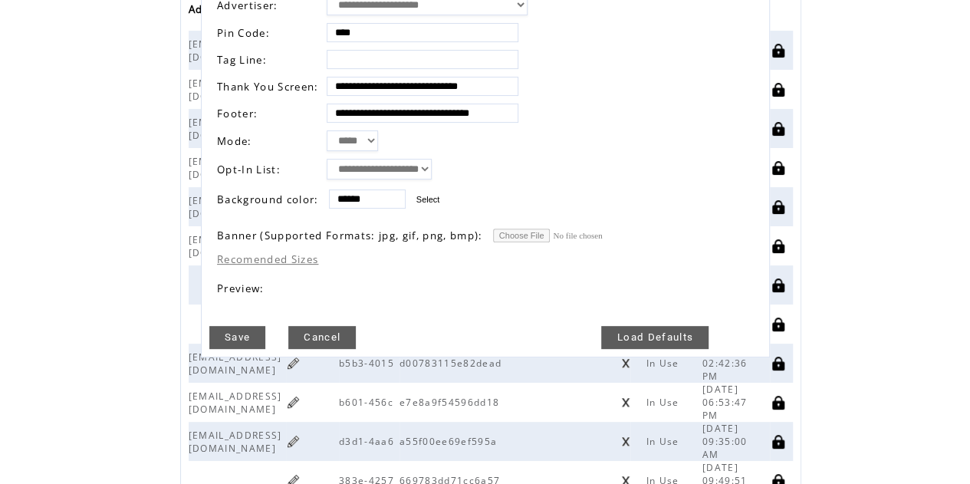  What do you see at coordinates (350, 235) in the screenshot?
I see `span: Banner (Supported Formats: jpg, gif, png, bmp):` at bounding box center [350, 235].